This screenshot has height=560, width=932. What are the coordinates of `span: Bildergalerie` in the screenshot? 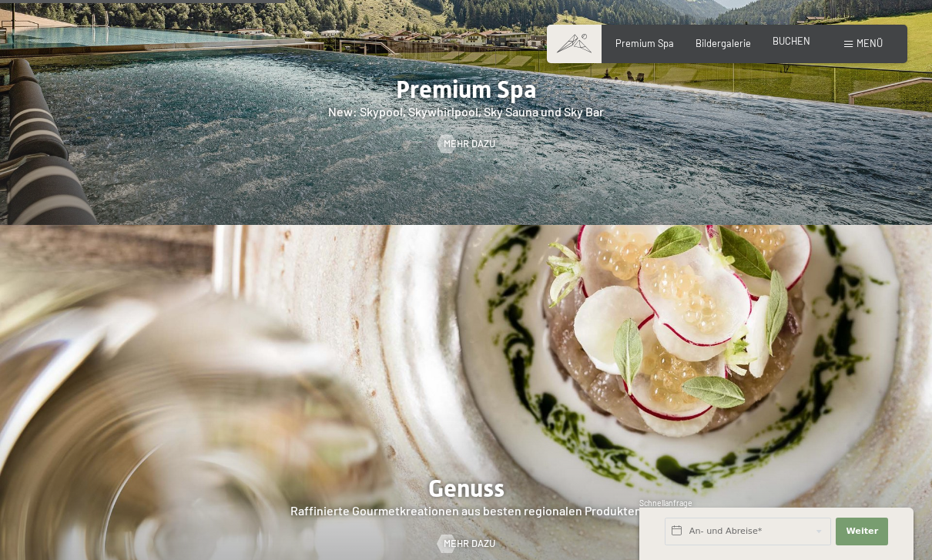 It's located at (723, 43).